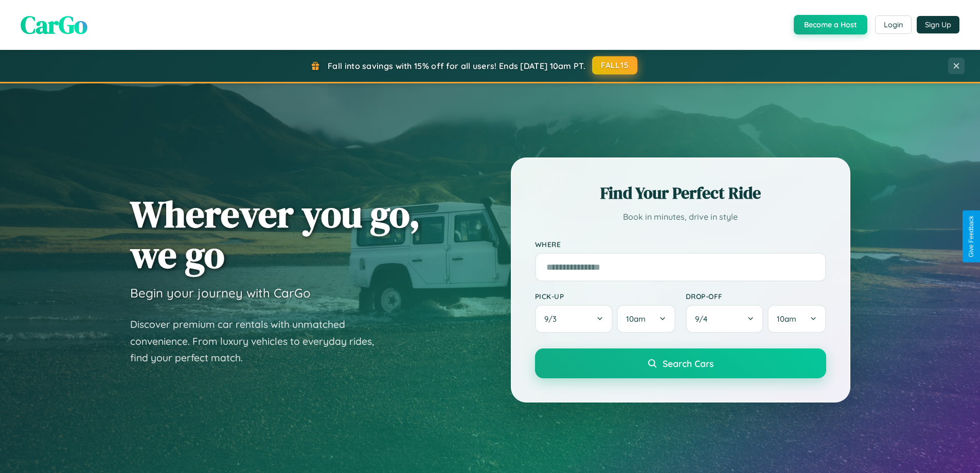 The image size is (980, 473). I want to click on p: Book in minutes, drive in style, so click(680, 216).